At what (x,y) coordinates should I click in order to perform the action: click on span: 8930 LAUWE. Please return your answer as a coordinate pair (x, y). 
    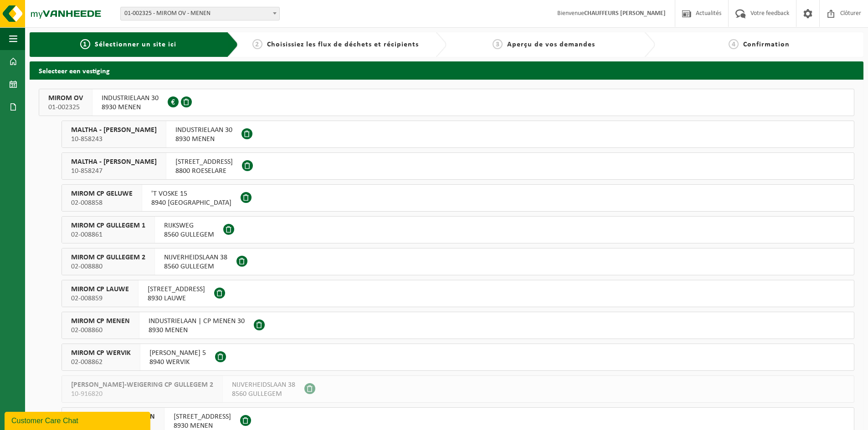
    Looking at the image, I should click on (176, 299).